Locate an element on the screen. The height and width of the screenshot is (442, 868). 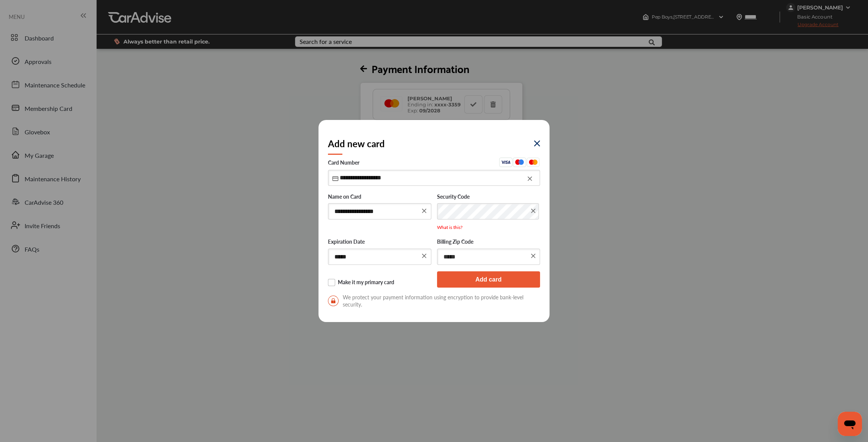
label: Expiration Date is located at coordinates (380, 243).